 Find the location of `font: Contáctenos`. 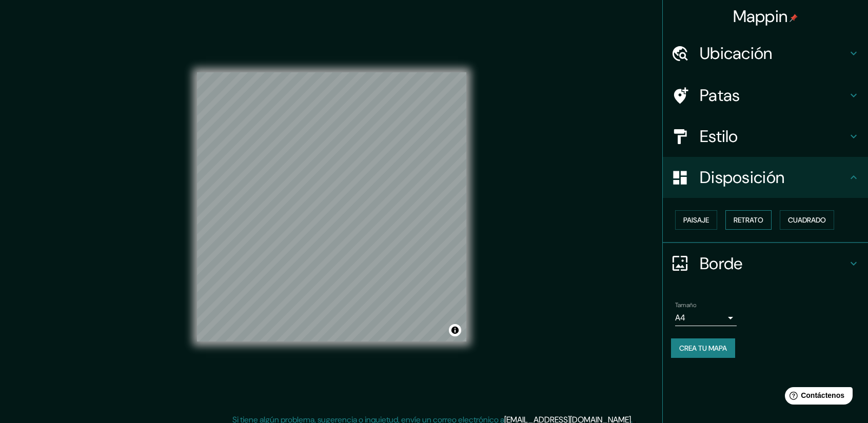

font: Contáctenos is located at coordinates (46, 12).